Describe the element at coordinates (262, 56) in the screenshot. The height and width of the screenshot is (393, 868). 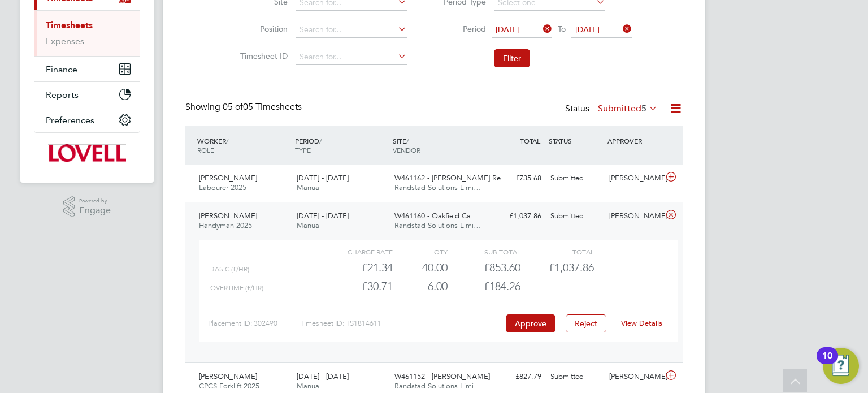
I see `label: Timesheet ID` at that location.